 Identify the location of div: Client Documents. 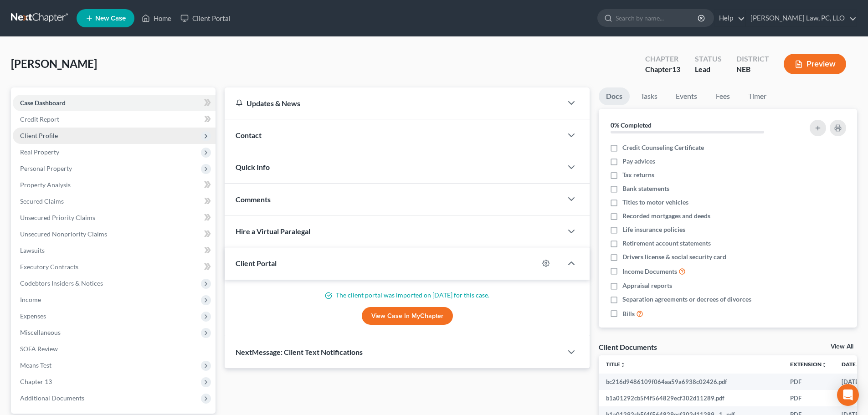
(628, 347).